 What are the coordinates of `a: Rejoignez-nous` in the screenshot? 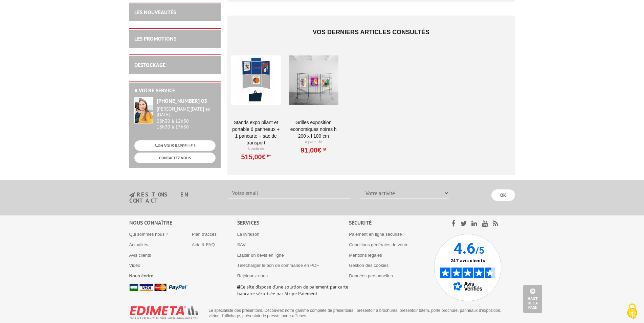 It's located at (252, 276).